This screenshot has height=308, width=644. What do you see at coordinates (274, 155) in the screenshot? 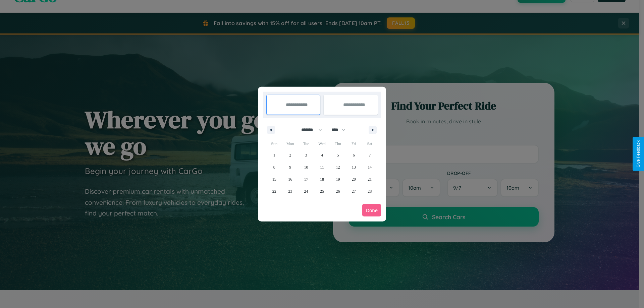
I see `button: 1` at bounding box center [274, 155].